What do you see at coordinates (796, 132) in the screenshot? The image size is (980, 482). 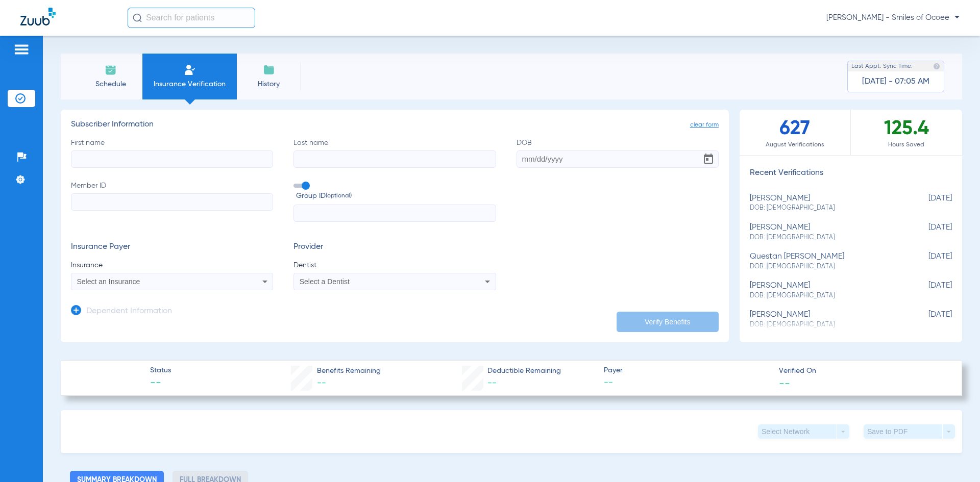 I see `div: 627` at bounding box center [796, 132].